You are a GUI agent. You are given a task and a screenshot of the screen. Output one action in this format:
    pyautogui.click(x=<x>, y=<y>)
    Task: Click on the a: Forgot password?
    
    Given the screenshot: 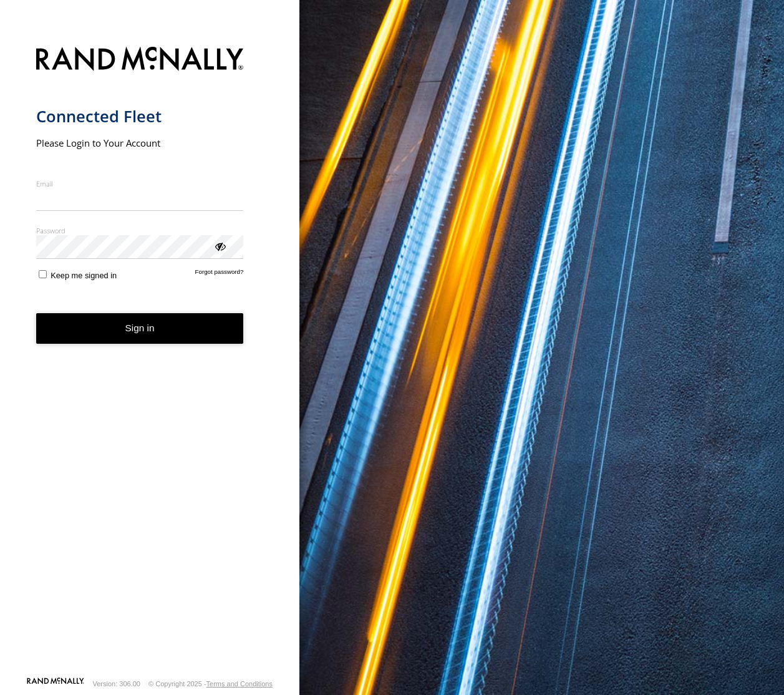 What is the action you would take?
    pyautogui.click(x=219, y=274)
    